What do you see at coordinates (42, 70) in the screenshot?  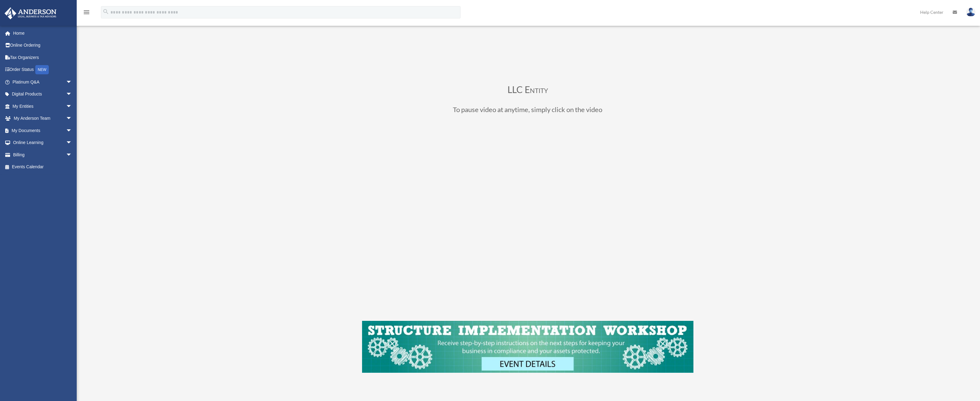 I see `div: NEW` at bounding box center [42, 70].